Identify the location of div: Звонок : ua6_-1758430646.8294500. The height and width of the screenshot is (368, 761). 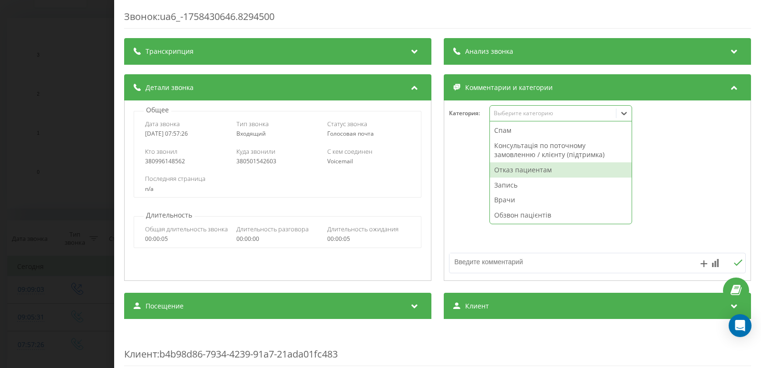
(438, 19).